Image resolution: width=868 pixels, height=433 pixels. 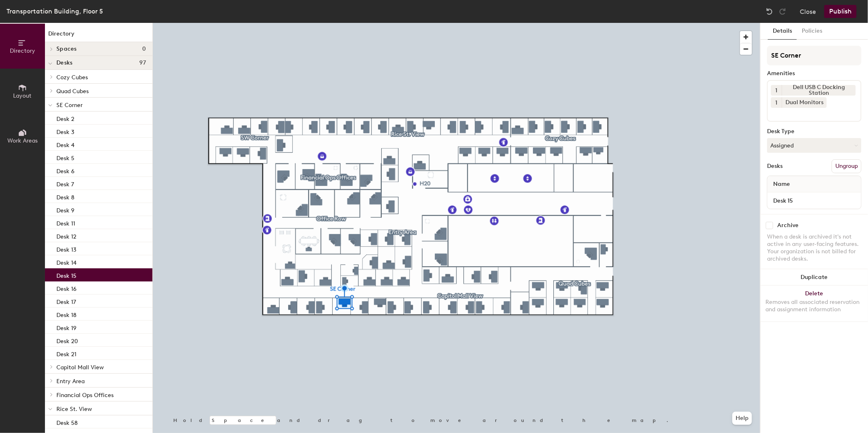 What do you see at coordinates (65, 209) in the screenshot?
I see `p: Desk 9` at bounding box center [65, 209].